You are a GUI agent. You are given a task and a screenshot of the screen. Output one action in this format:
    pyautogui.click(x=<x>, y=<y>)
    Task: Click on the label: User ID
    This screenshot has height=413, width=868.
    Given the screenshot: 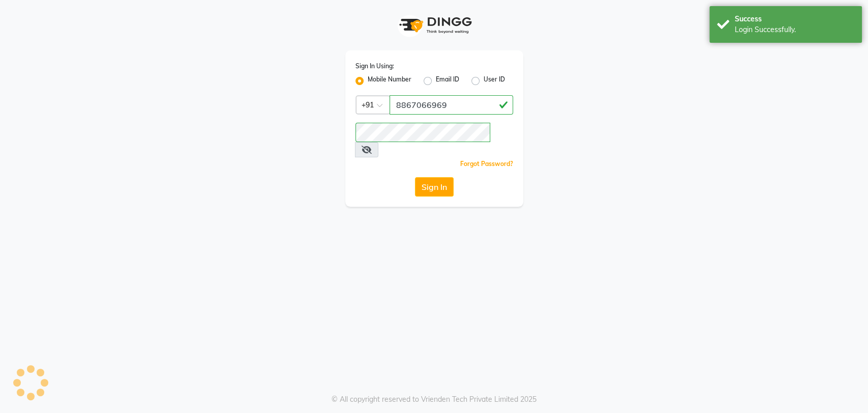 What is the action you would take?
    pyautogui.click(x=494, y=80)
    